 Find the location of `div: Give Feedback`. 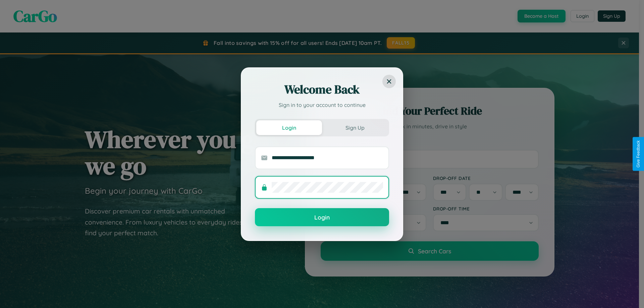

div: Give Feedback is located at coordinates (638, 154).